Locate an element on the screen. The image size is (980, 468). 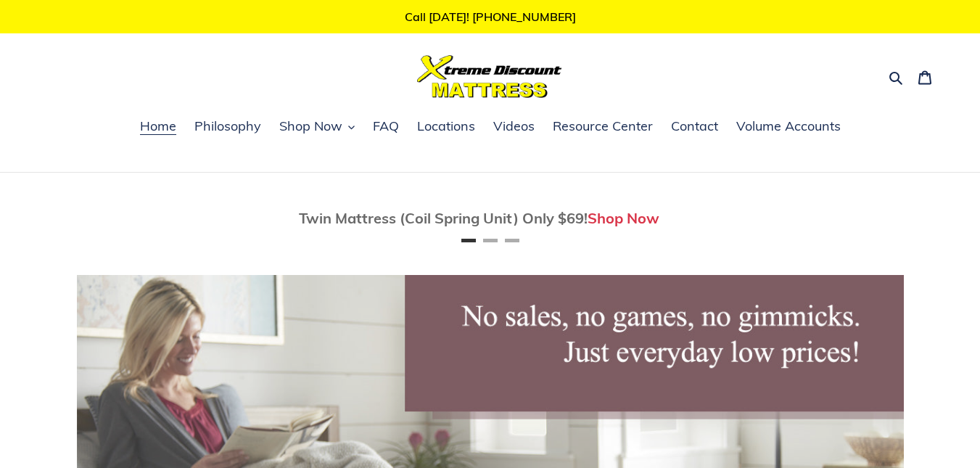
span: Resource Center is located at coordinates (603, 127).